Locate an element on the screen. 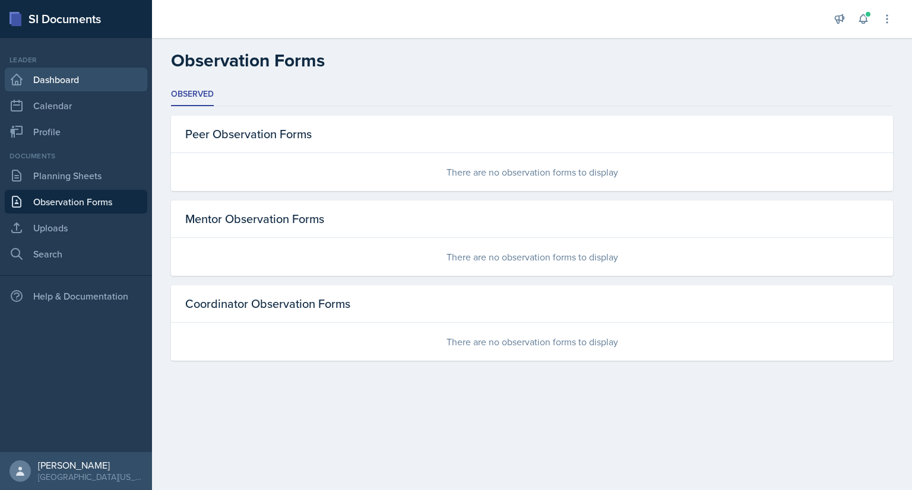  div: Leader is located at coordinates (76, 60).